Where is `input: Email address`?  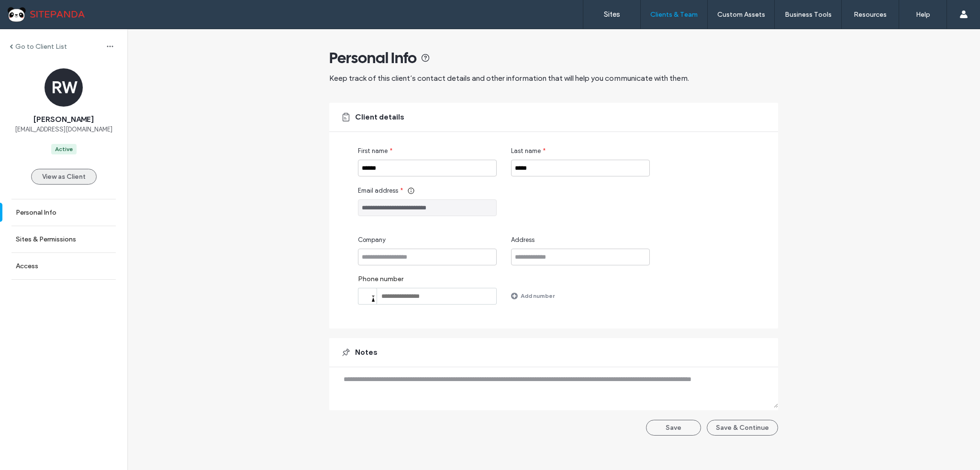
input: Email address is located at coordinates (427, 207).